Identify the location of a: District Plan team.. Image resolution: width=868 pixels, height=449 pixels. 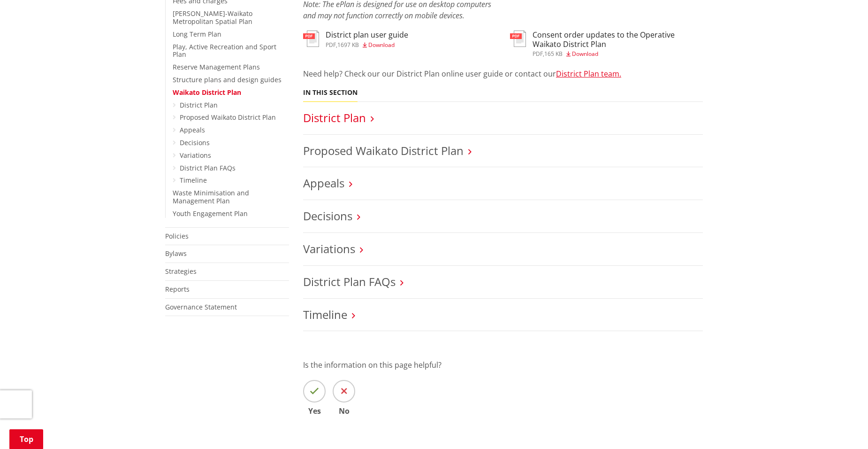
(588, 74).